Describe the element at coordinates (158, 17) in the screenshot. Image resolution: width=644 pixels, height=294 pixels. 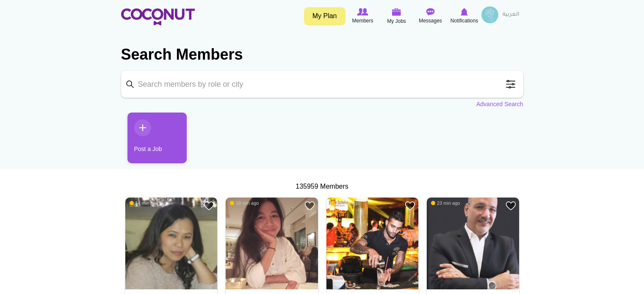
I see `img: Home` at that location.